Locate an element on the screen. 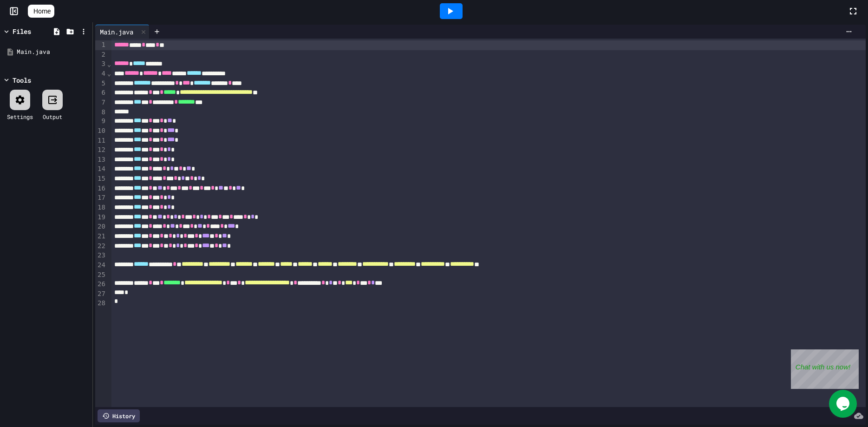  div: 16 is located at coordinates (101, 189).